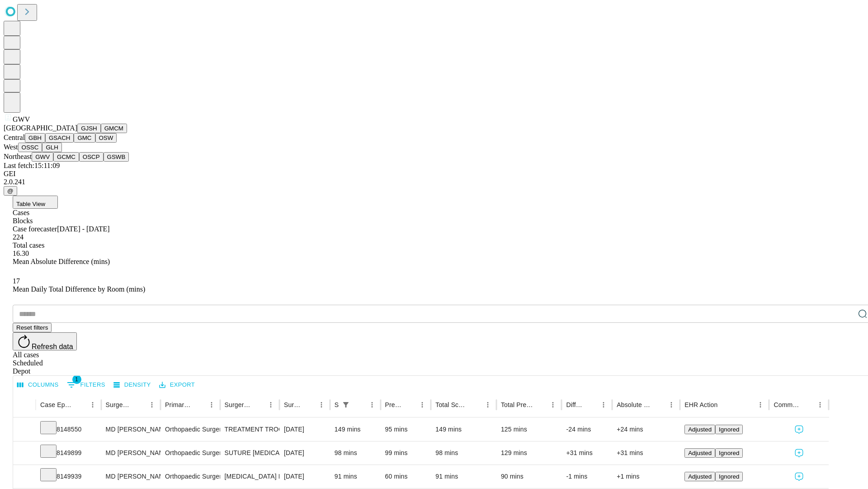 This screenshot has width=868, height=489. I want to click on button: GCMC, so click(66, 156).